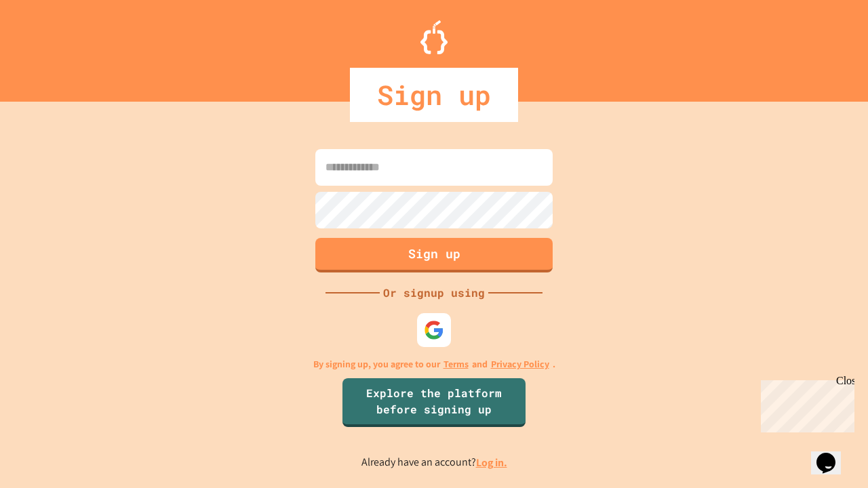  I want to click on p: Already have an account?, so click(434, 462).